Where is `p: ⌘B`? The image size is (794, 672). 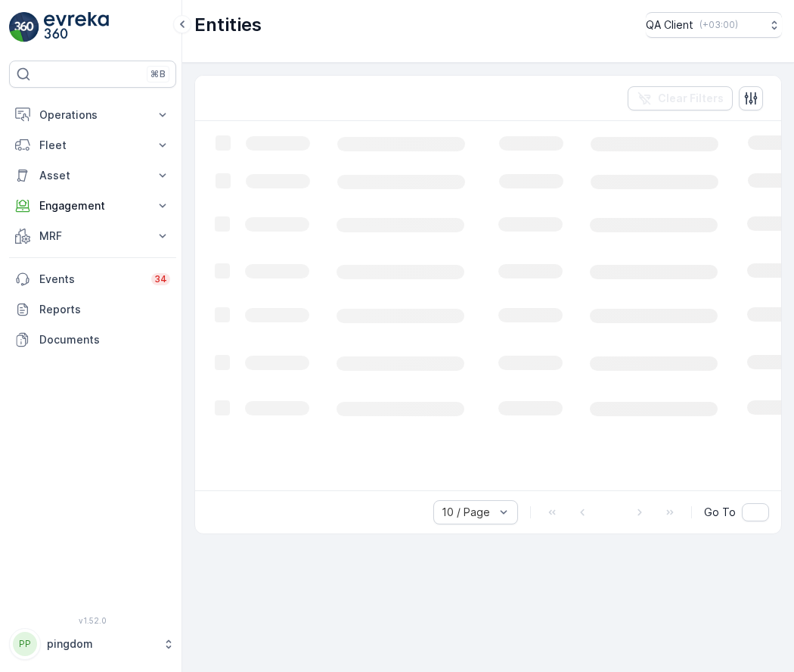 p: ⌘B is located at coordinates (158, 75).